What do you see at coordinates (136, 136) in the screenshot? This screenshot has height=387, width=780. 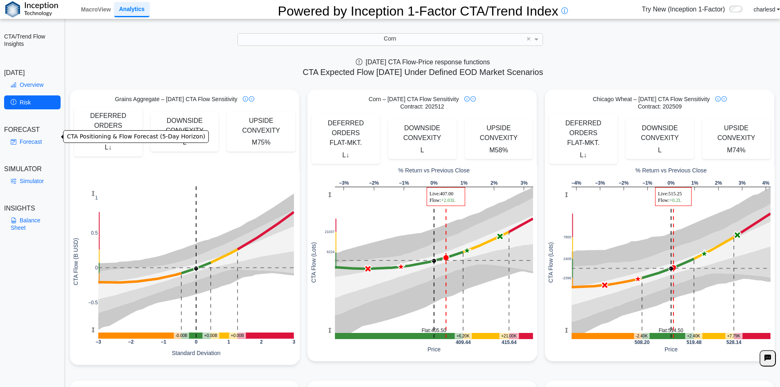 I see `div: CTA Positioning & Flow Forecast (5-Day Horizon)` at bounding box center [136, 136].